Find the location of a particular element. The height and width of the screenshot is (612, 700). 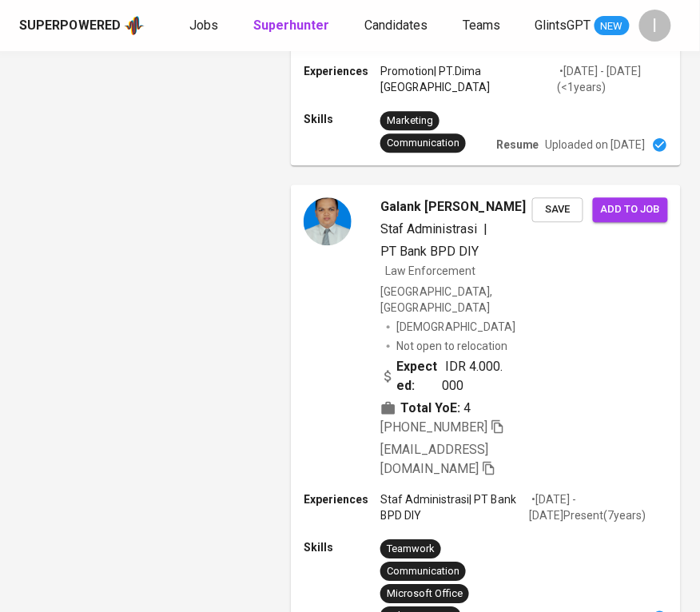

a: Superhunter is located at coordinates (292, 26).